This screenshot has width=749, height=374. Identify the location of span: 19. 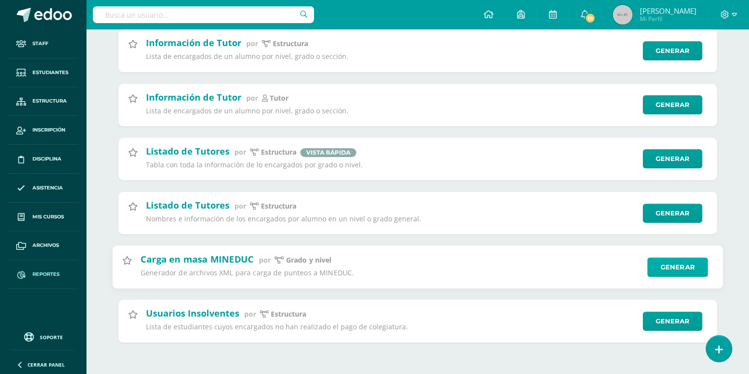
(590, 18).